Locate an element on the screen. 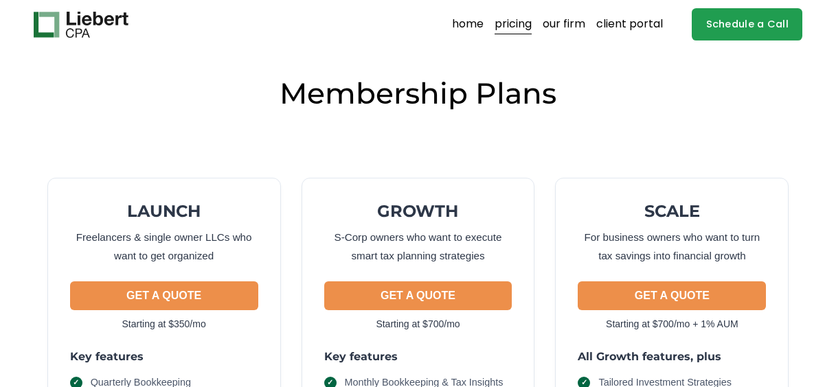 The image size is (836, 387). p: Starting at $350/mo is located at coordinates (164, 324).